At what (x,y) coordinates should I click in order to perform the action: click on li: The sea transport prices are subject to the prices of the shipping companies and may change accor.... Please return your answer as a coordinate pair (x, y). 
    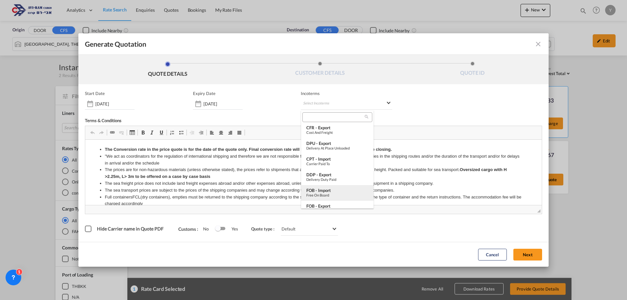
    Looking at the image, I should click on (228, 51).